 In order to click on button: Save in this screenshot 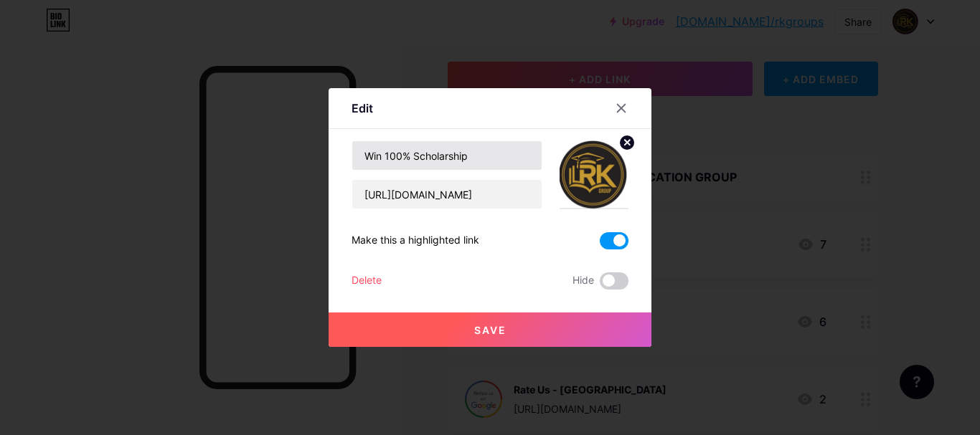, I will do `click(490, 330)`.